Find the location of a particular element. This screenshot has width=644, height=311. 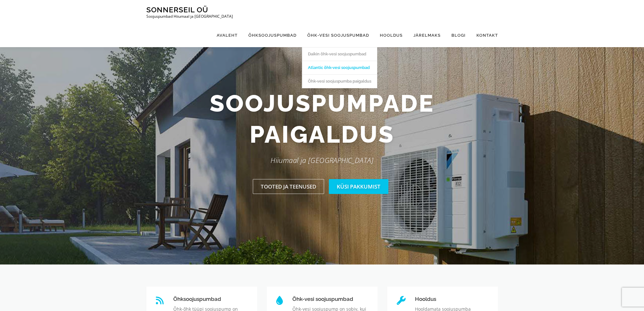

h2: Soojuspumpade is located at coordinates (322, 119).